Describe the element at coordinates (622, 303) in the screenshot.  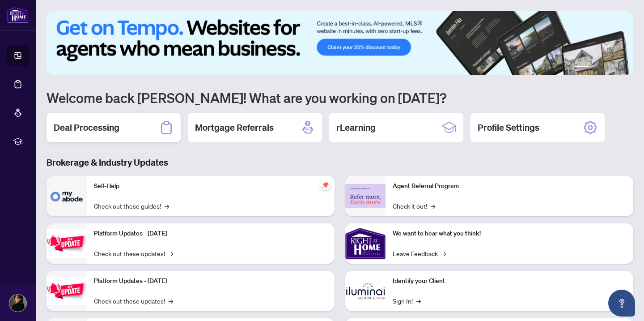
I see `button: Open asap` at that location.